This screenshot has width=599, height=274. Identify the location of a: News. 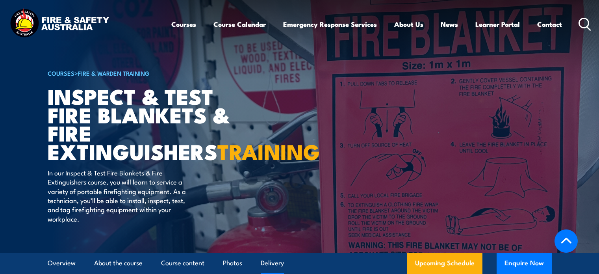
(449, 24).